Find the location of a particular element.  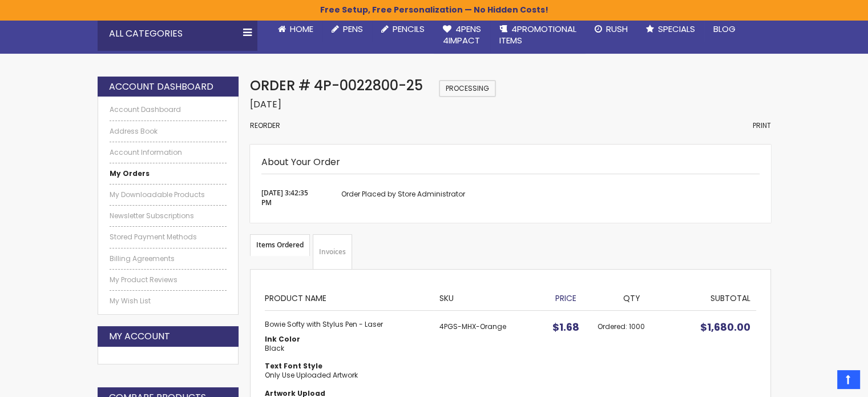

a: Account Information is located at coordinates (168, 153).